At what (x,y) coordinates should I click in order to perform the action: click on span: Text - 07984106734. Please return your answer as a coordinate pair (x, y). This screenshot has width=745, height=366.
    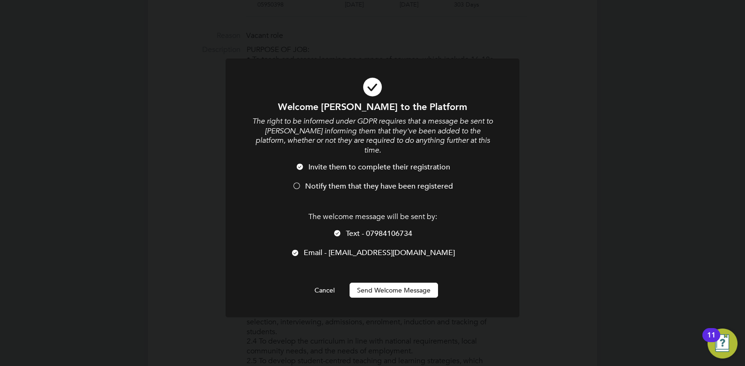
    Looking at the image, I should click on (379, 234).